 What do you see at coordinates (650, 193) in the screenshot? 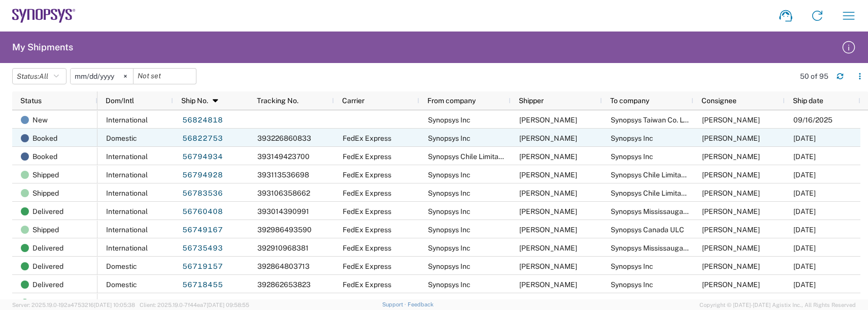
I see `span: Synopsys Chile Limitada` at bounding box center [650, 193].